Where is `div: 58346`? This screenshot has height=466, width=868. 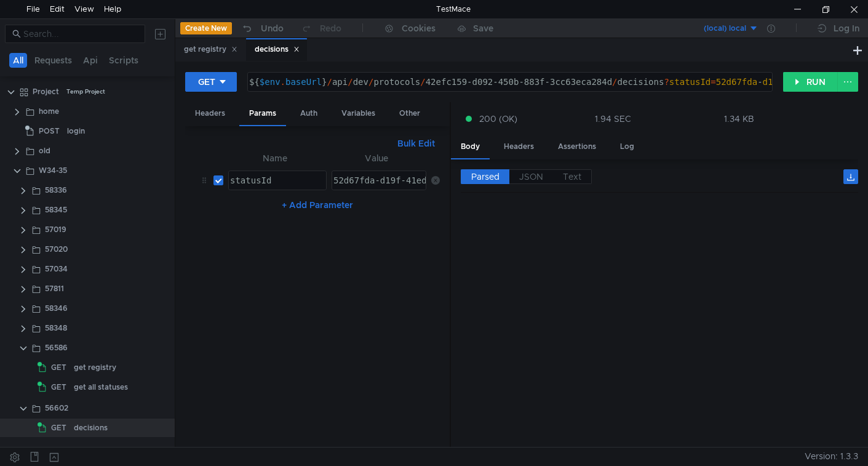
div: 58346 is located at coordinates (56, 308).